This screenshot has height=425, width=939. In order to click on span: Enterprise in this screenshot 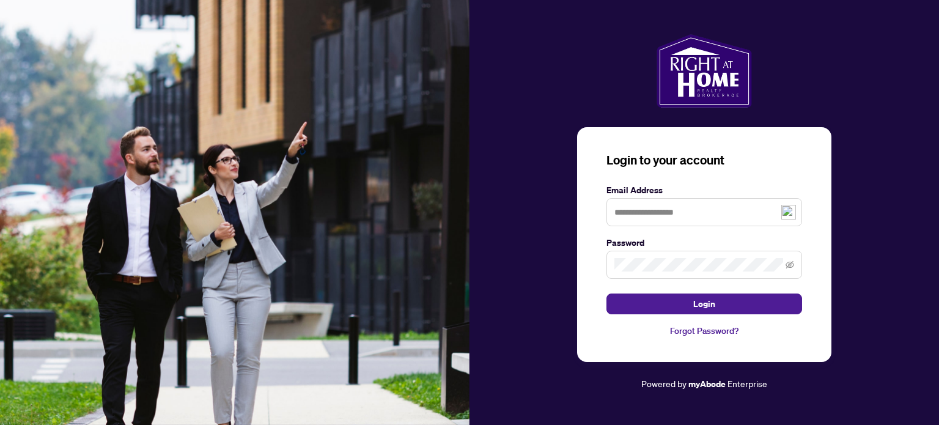, I will do `click(747, 383)`.